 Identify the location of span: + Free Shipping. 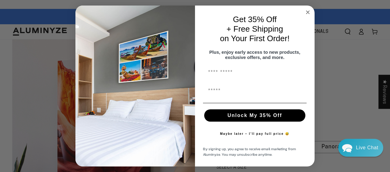
(255, 29).